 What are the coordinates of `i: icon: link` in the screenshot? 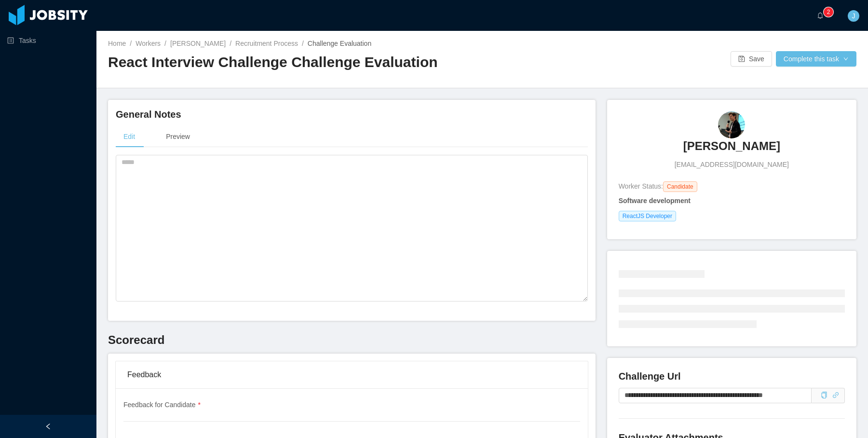 It's located at (836, 395).